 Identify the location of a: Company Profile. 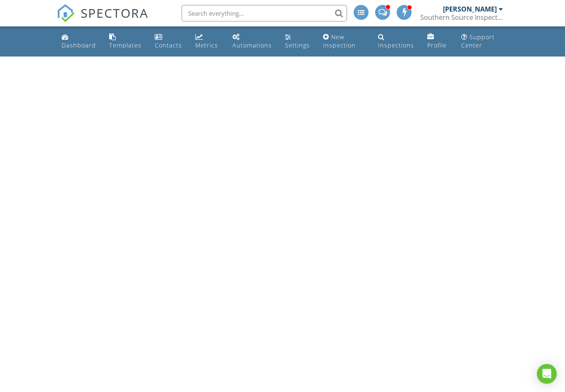
(438, 41).